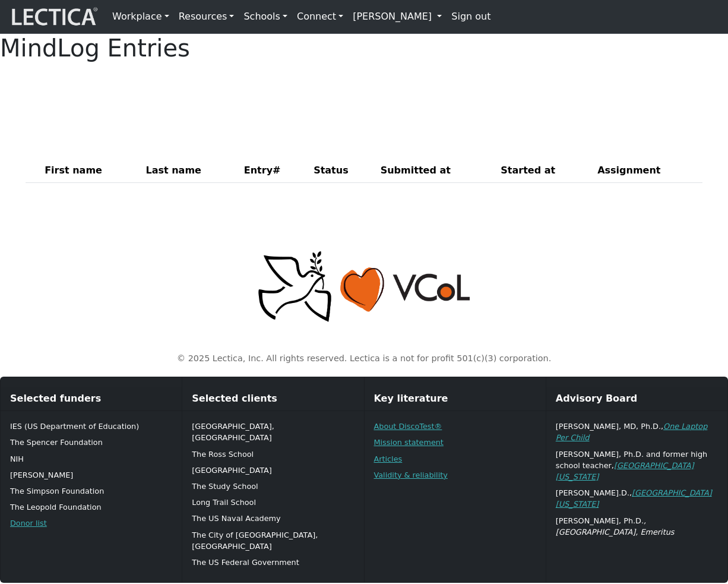  I want to click on th: Status, so click(342, 170).